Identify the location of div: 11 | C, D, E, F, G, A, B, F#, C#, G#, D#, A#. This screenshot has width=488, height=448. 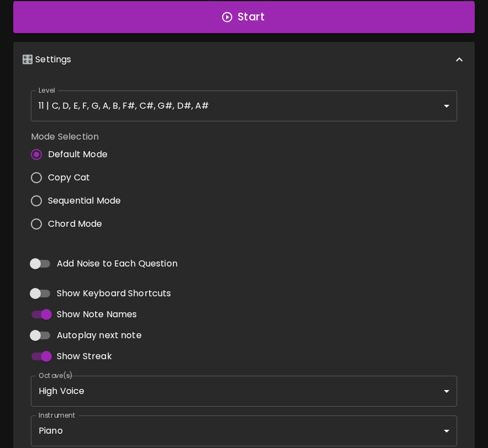
(244, 106).